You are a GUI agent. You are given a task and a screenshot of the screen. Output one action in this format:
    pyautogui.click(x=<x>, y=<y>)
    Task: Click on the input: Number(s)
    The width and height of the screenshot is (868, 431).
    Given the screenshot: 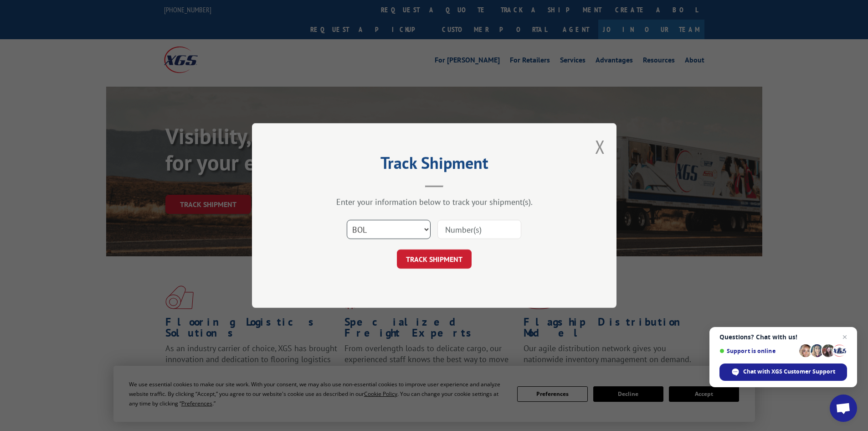 What is the action you would take?
    pyautogui.click(x=480, y=229)
    